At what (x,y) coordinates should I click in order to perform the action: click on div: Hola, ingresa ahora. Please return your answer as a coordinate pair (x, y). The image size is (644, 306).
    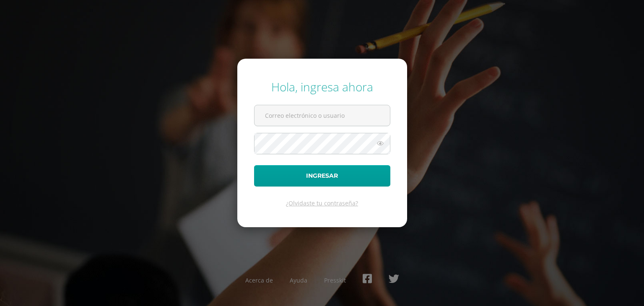
    Looking at the image, I should click on (322, 87).